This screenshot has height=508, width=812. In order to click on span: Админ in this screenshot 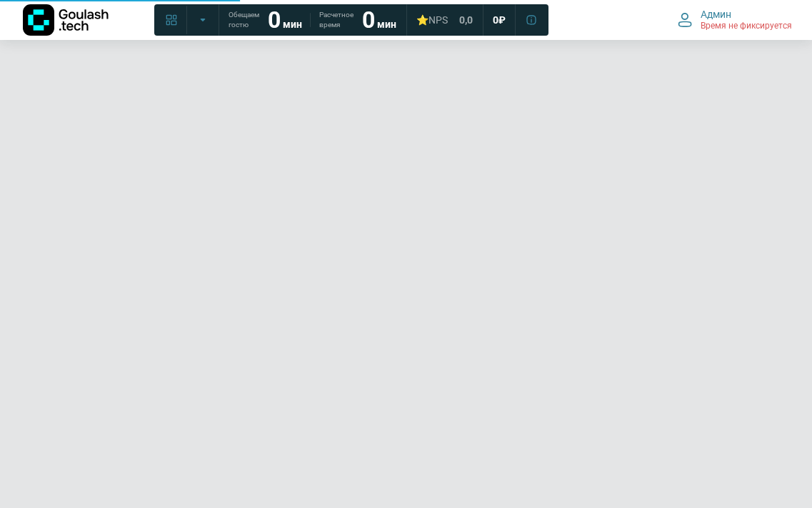, I will do `click(716, 14)`.